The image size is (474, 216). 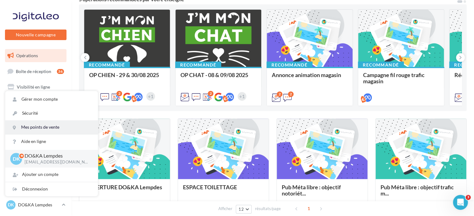 I want to click on a: Calendrier, so click(x=36, y=179).